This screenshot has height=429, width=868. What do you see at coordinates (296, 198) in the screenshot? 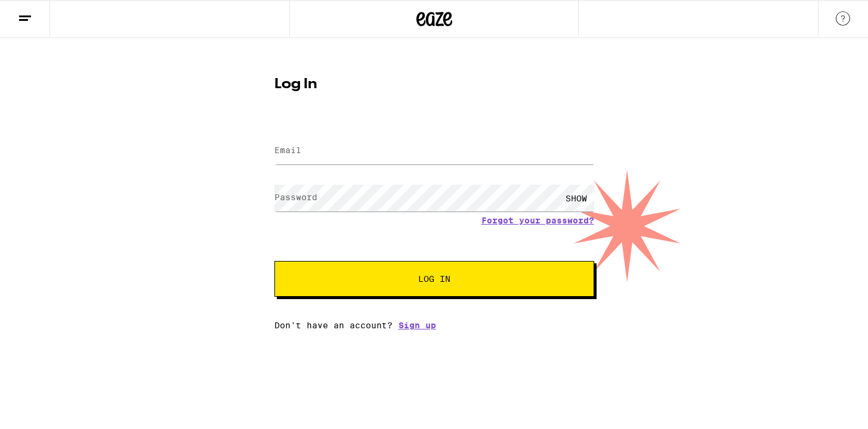
I see `label: Password` at bounding box center [296, 198].